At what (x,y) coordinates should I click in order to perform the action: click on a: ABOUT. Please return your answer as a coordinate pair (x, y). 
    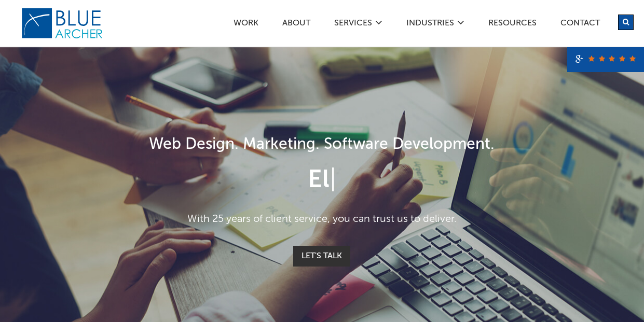
    Looking at the image, I should click on (296, 24).